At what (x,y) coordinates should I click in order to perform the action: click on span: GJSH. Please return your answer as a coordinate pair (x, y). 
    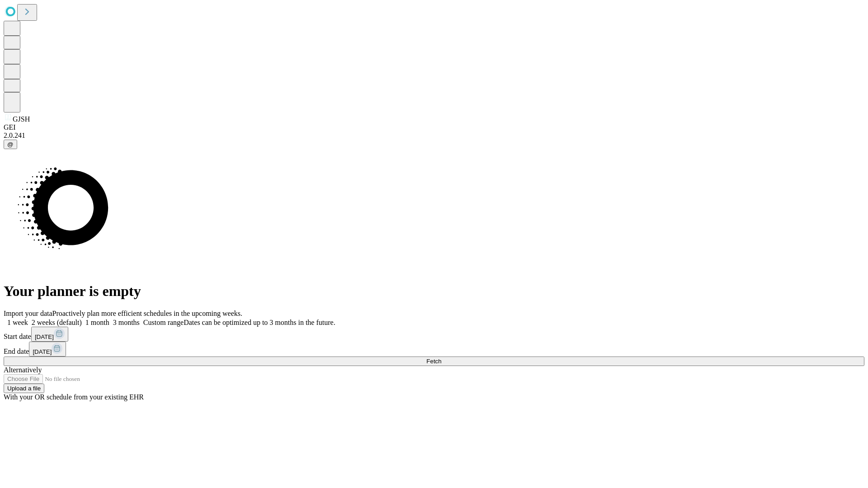
    Looking at the image, I should click on (21, 119).